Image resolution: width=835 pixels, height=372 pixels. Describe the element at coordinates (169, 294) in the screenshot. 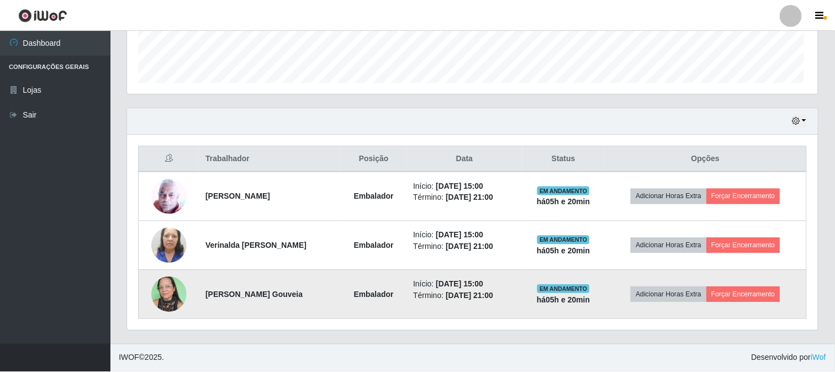

I see `img: 1751055686502.jpeg` at that location.